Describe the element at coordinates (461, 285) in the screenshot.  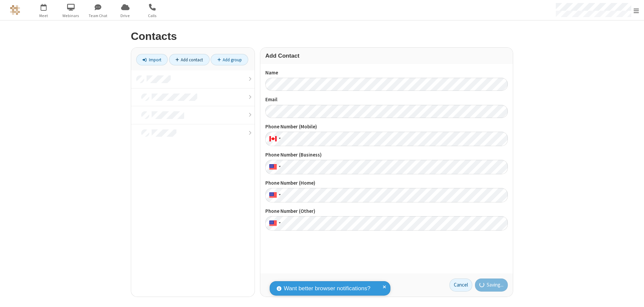
I see `a: Cancel` at that location.